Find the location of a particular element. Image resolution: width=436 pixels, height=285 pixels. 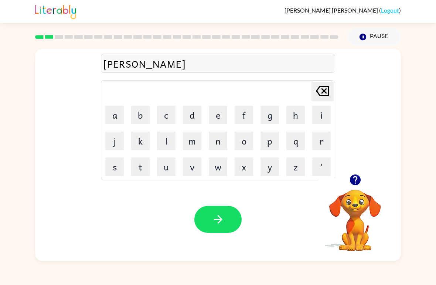

button: m is located at coordinates (192, 141).